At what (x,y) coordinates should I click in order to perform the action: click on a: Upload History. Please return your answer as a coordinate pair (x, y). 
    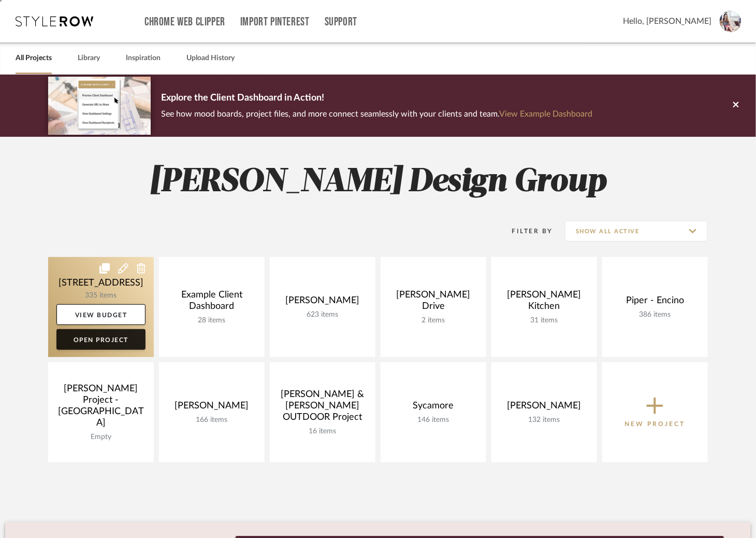
    Looking at the image, I should click on (210, 58).